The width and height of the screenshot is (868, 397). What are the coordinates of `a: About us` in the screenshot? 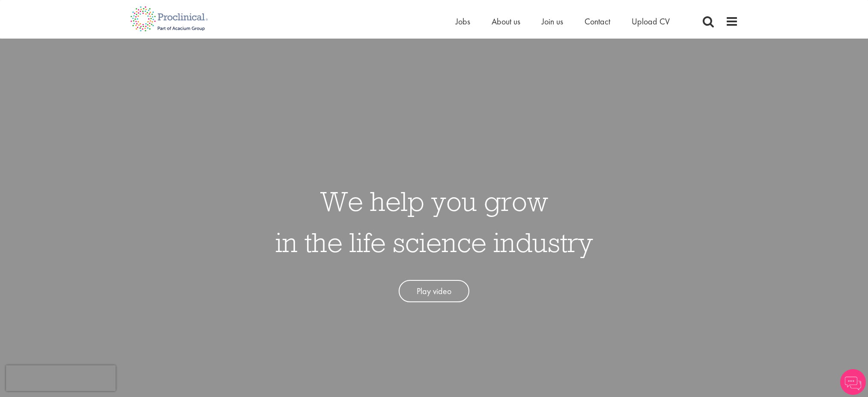 It's located at (506, 21).